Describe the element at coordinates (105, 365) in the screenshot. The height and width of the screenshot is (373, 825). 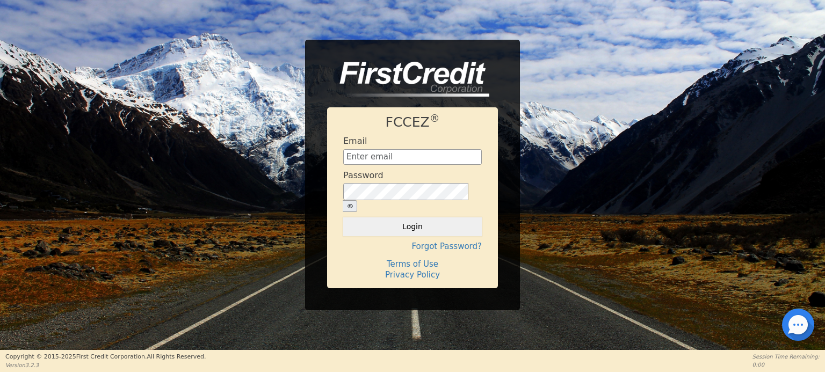
I see `p: Version 3.2.3` at that location.